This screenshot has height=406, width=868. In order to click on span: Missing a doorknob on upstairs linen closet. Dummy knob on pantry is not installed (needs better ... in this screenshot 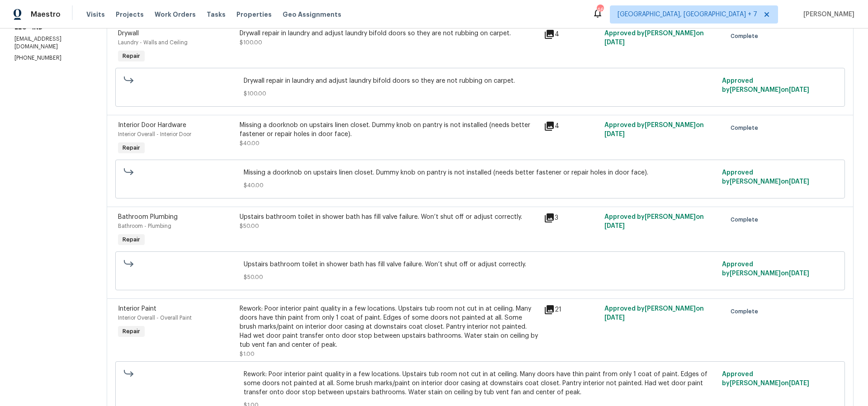, I will do `click(480, 173)`.